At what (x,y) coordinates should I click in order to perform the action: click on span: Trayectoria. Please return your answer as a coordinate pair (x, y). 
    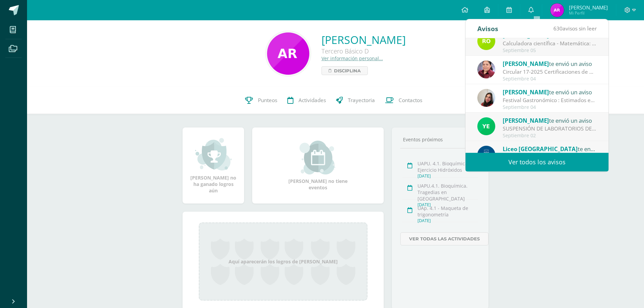
    Looking at the image, I should click on (361, 100).